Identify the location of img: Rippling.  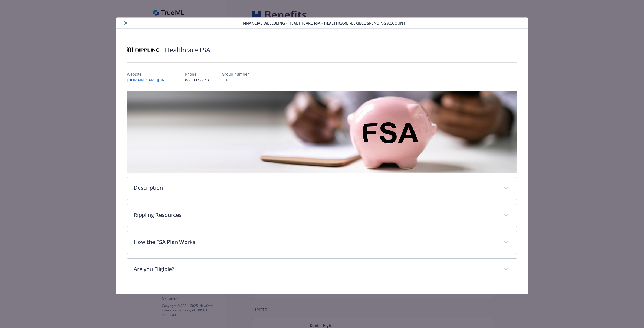
(143, 50).